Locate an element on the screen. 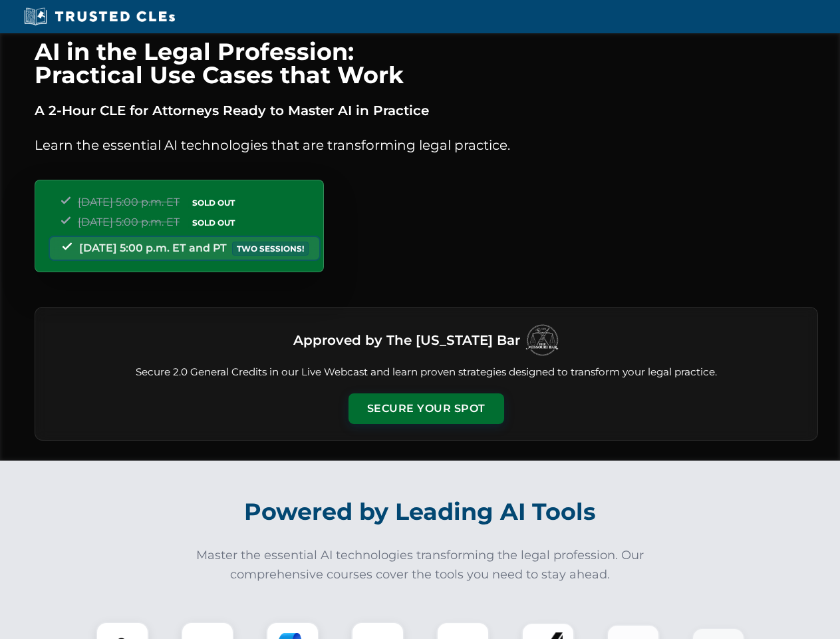 This screenshot has width=840, height=639. p: Master the essential AI technologies transforming the legal profession. Our comprehensive courses... is located at coordinates (420, 565).